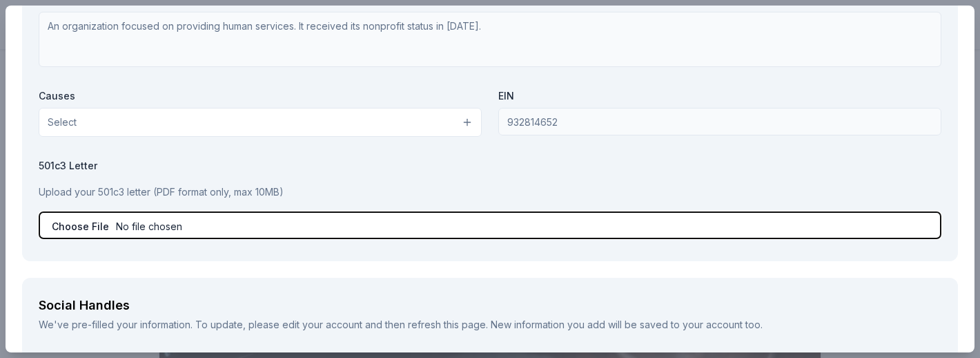 The height and width of the screenshot is (358, 980). What do you see at coordinates (260, 96) in the screenshot?
I see `label: Causes` at bounding box center [260, 96].